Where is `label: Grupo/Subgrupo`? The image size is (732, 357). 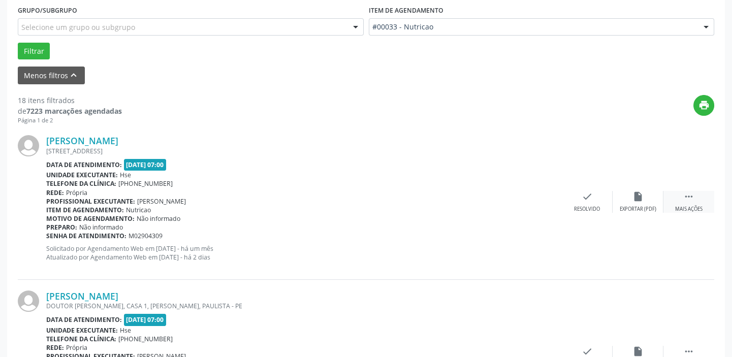 label: Grupo/Subgrupo is located at coordinates (47, 10).